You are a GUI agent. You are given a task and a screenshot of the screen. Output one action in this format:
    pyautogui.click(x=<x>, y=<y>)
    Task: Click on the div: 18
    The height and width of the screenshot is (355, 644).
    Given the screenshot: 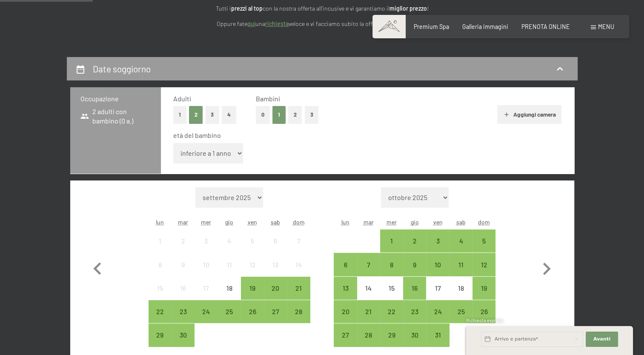 What is the action you would take?
    pyautogui.click(x=230, y=295)
    